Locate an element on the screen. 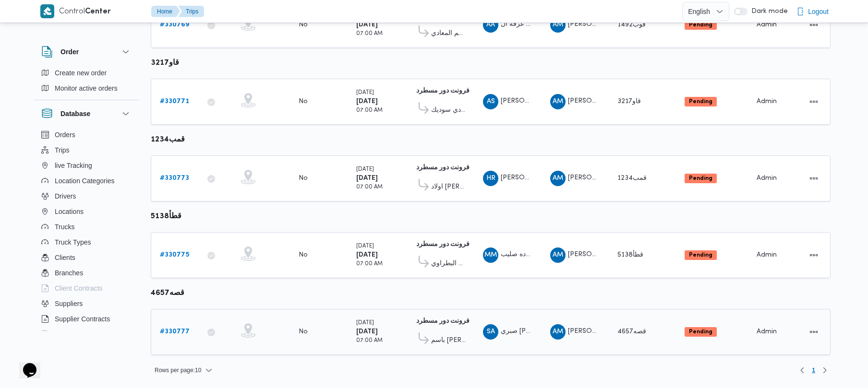 The width and height of the screenshot is (868, 388). button: Page 1 of 1 is located at coordinates (813, 371).